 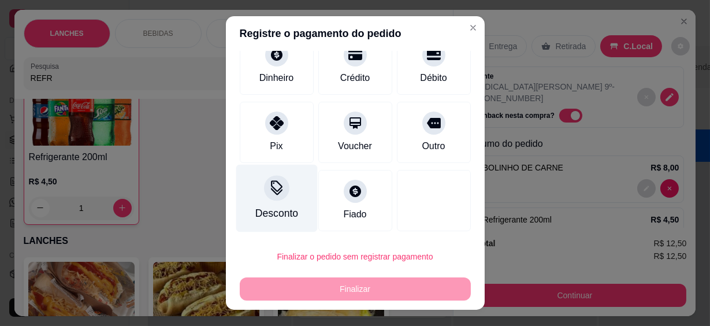 I want to click on div: Fiado, so click(x=355, y=214).